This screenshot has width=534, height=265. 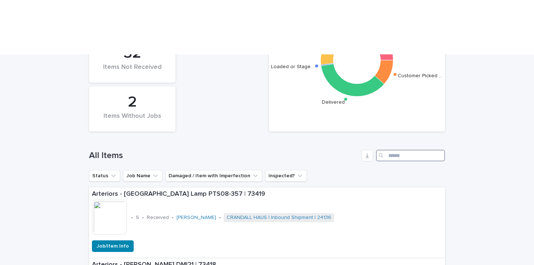 I want to click on div: Search, so click(x=410, y=156).